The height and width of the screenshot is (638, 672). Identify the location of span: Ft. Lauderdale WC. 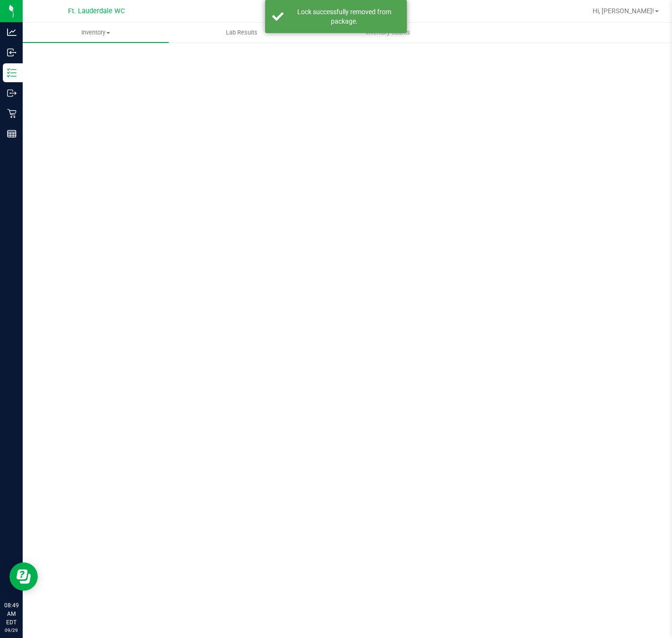
(96, 11).